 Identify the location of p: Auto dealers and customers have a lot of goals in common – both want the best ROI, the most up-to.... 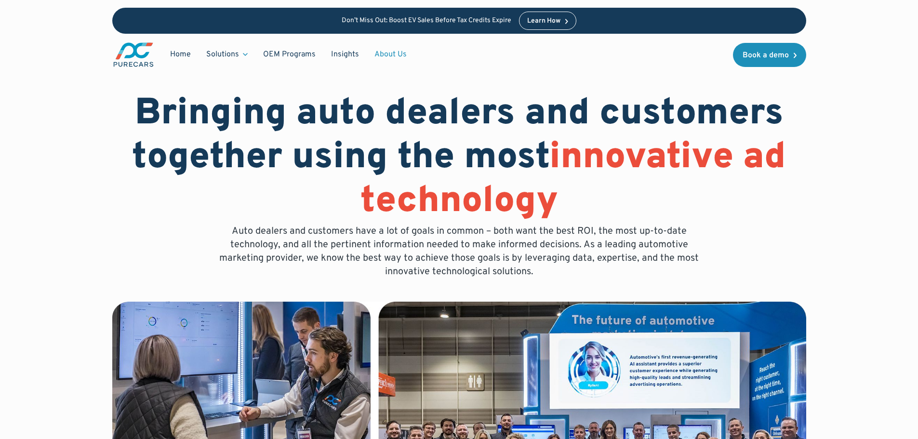
(459, 251).